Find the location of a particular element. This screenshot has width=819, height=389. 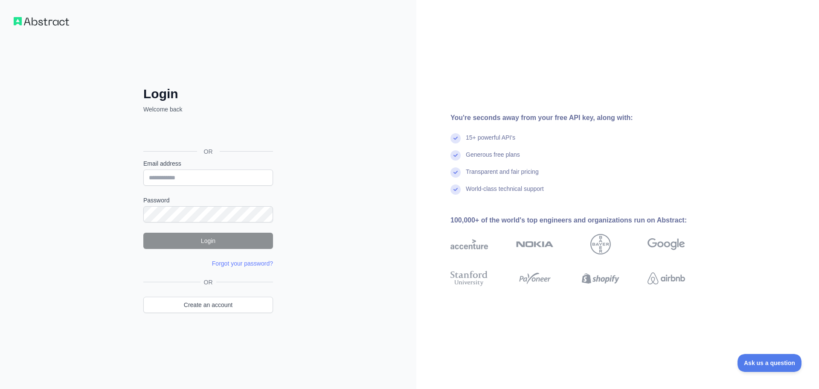

div: 100,000+ of the world's top engineers and organizations run on Abstract: is located at coordinates (582, 220).